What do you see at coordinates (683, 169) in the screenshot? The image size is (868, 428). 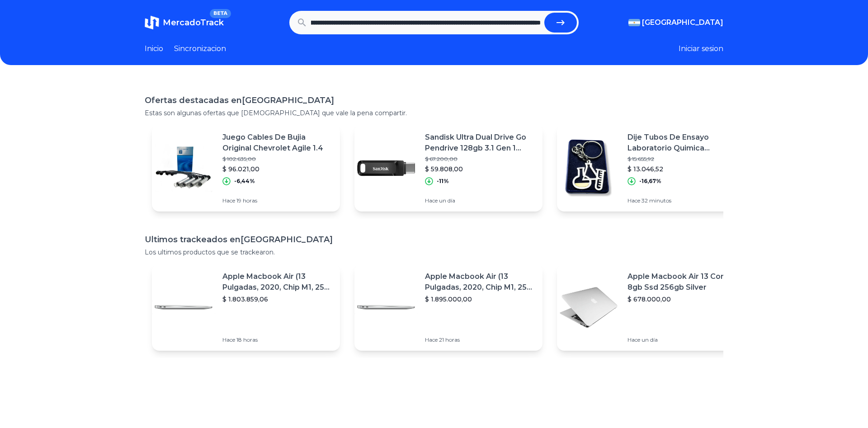 I see `p: $ 13.046,52` at bounding box center [683, 169].